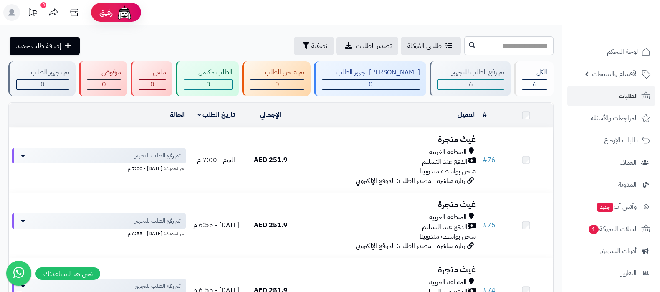 The height and width of the screenshot is (292, 660). Describe the element at coordinates (471, 72) in the screenshot. I see `div: تم رفع الطلب للتجهيز` at that location.